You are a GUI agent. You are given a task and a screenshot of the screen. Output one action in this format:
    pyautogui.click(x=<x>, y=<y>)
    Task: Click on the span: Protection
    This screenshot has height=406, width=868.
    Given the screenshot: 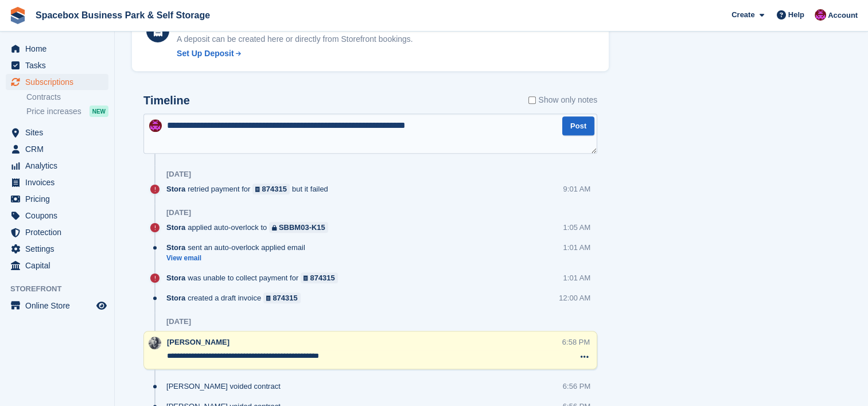 What is the action you would take?
    pyautogui.click(x=60, y=232)
    